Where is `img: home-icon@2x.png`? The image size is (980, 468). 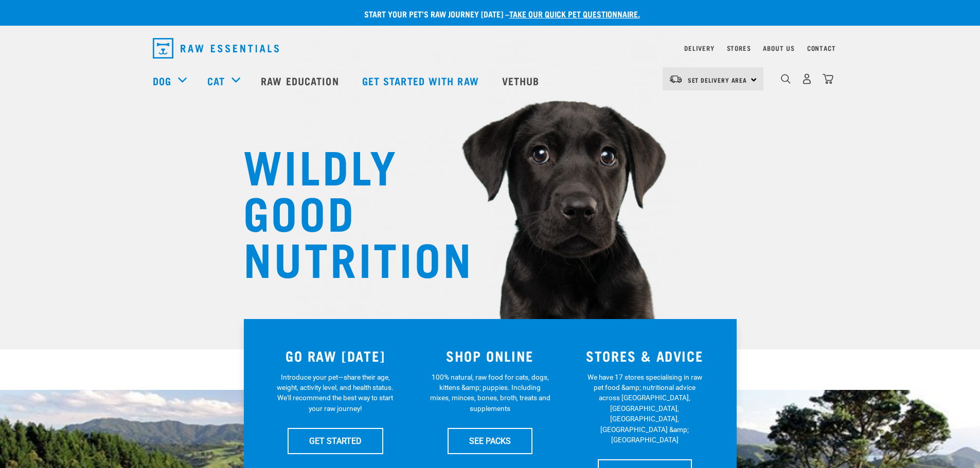 img: home-icon@2x.png is located at coordinates (828, 79).